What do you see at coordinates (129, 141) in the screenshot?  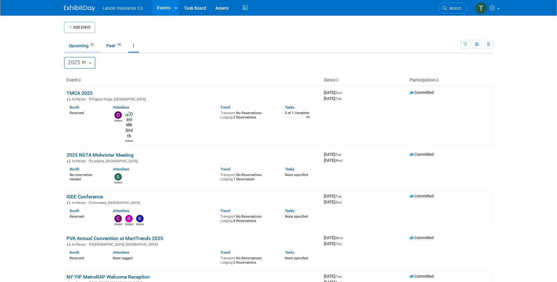 I see `div: Danielle Smith` at bounding box center [129, 141].